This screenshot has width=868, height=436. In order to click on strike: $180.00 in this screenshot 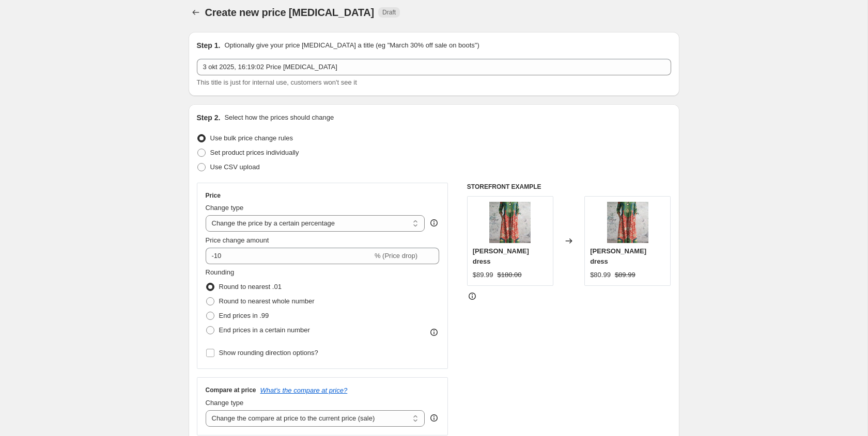, I will do `click(509, 275)`.